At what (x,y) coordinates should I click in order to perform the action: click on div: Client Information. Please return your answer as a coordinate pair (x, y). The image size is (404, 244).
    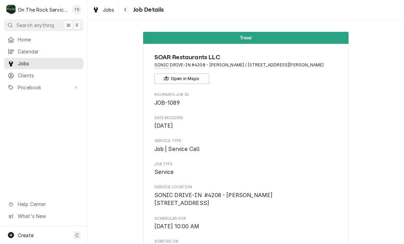
    Looking at the image, I should click on (246, 68).